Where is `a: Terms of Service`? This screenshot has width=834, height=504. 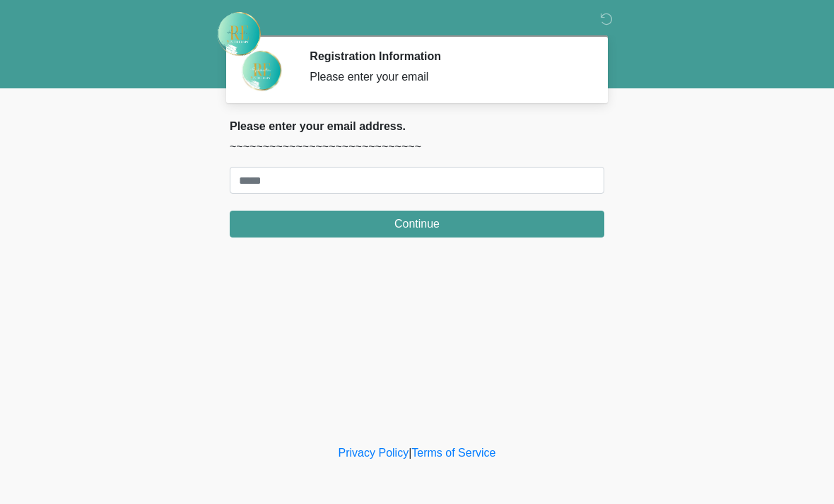 a: Terms of Service is located at coordinates (453, 452).